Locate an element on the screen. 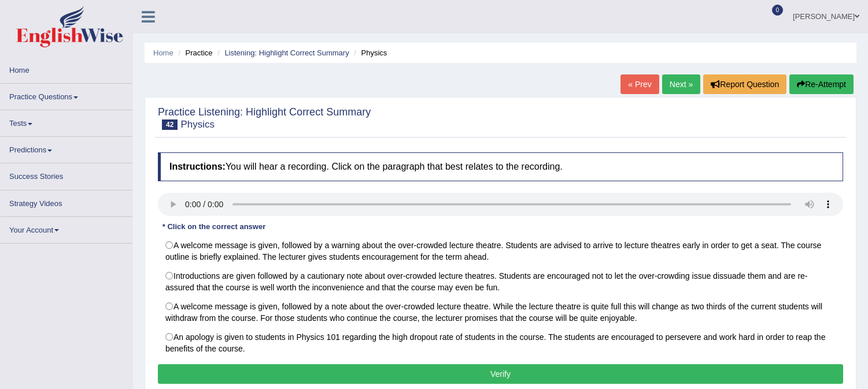  label: A welcome message is given, followed by a note about the over-crowded lecture theatre. While the ... is located at coordinates (500, 312).